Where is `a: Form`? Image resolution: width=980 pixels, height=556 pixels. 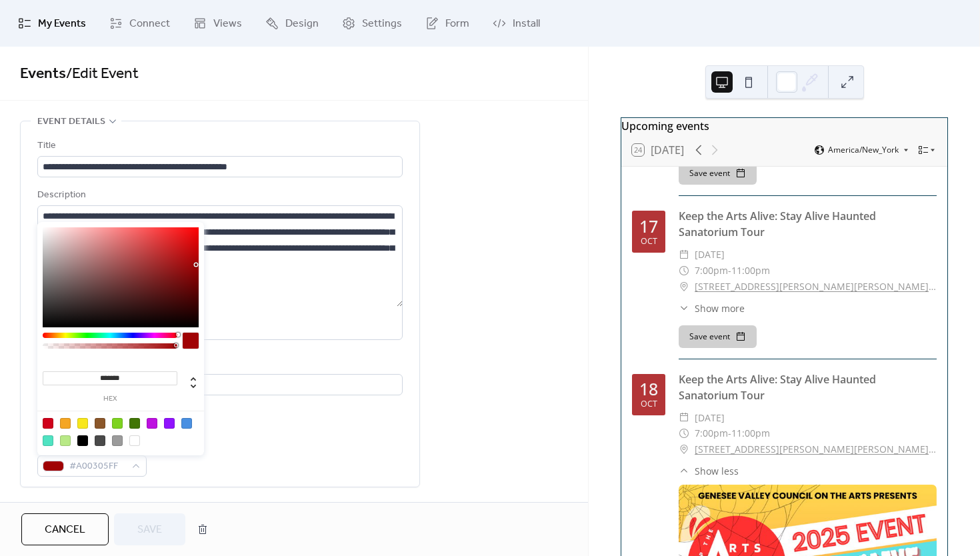
a: Form is located at coordinates (447, 23).